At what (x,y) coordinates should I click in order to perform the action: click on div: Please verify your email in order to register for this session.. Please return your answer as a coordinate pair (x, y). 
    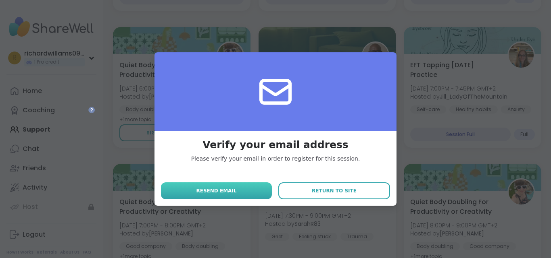
    Looking at the image, I should click on (275, 159).